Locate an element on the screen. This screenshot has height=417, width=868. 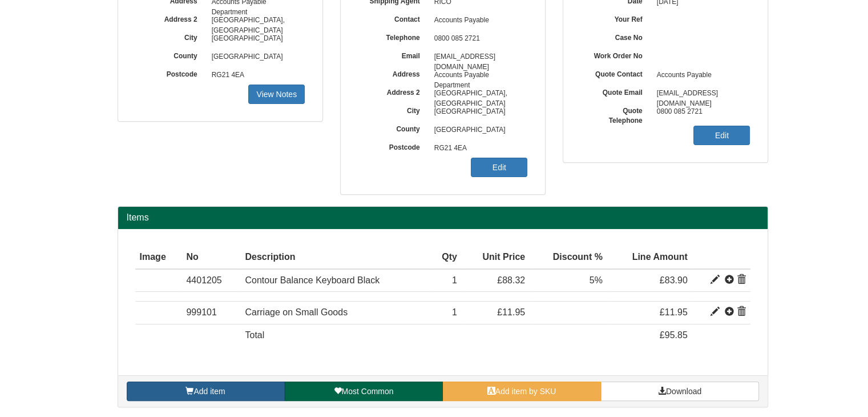
label: Address is located at coordinates (394, 72).